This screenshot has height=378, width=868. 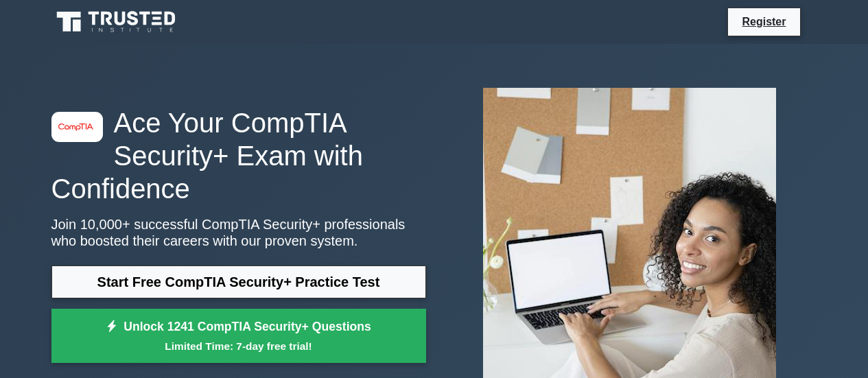 What do you see at coordinates (239, 346) in the screenshot?
I see `small: Limited Time: 7-day free trial!` at bounding box center [239, 346].